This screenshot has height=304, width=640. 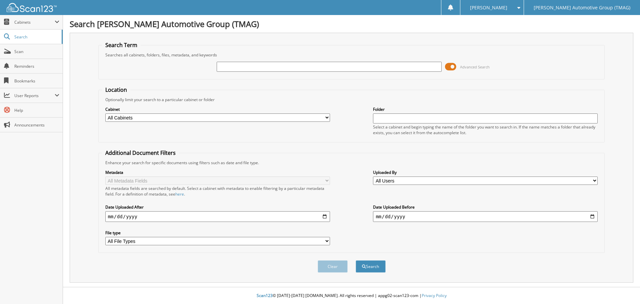 What do you see at coordinates (37, 110) in the screenshot?
I see `span: Help` at bounding box center [37, 110].